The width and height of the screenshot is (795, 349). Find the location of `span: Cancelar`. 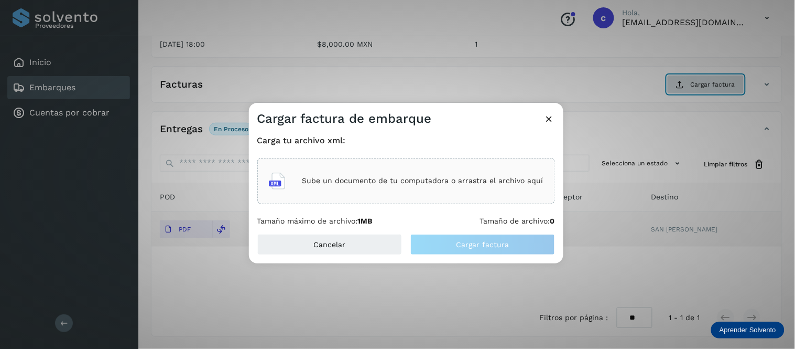

span: Cancelar is located at coordinates (329, 244).